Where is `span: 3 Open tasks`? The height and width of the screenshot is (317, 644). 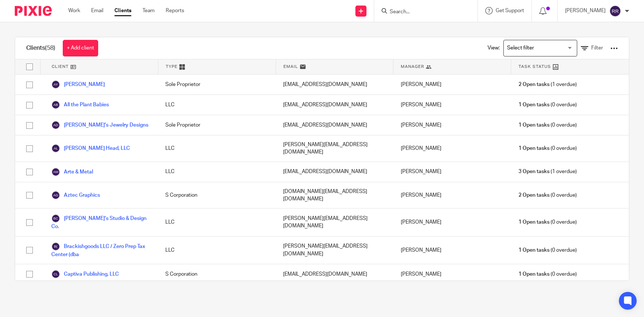 span: 3 Open tasks is located at coordinates (534, 172).